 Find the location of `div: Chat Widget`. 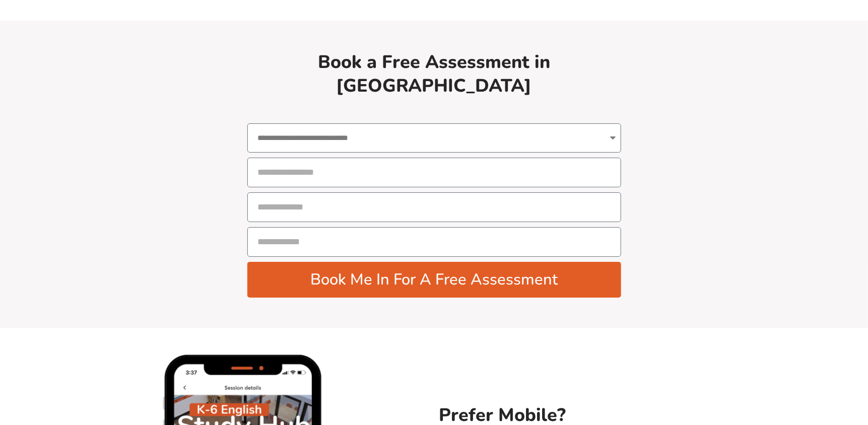

div: Chat Widget is located at coordinates (784, 368).